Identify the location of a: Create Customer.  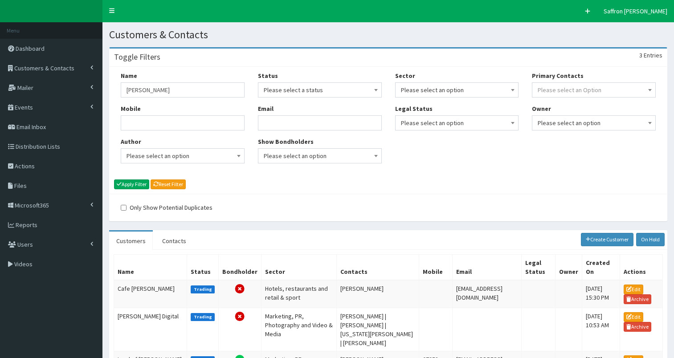
(608, 240).